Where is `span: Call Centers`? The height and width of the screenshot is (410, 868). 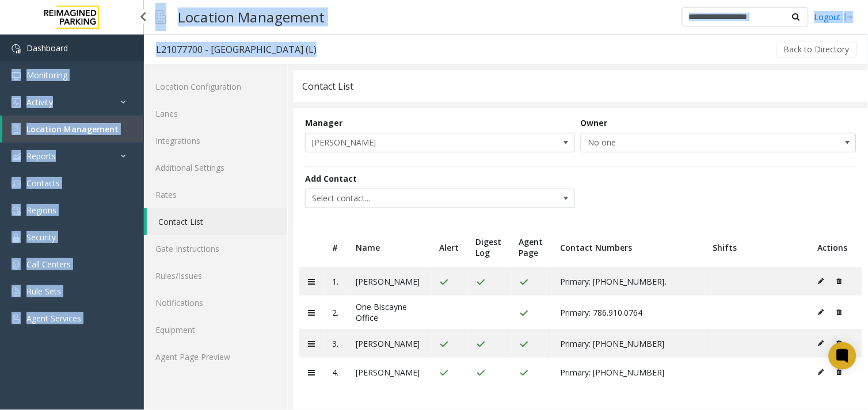 span: Call Centers is located at coordinates (49, 264).